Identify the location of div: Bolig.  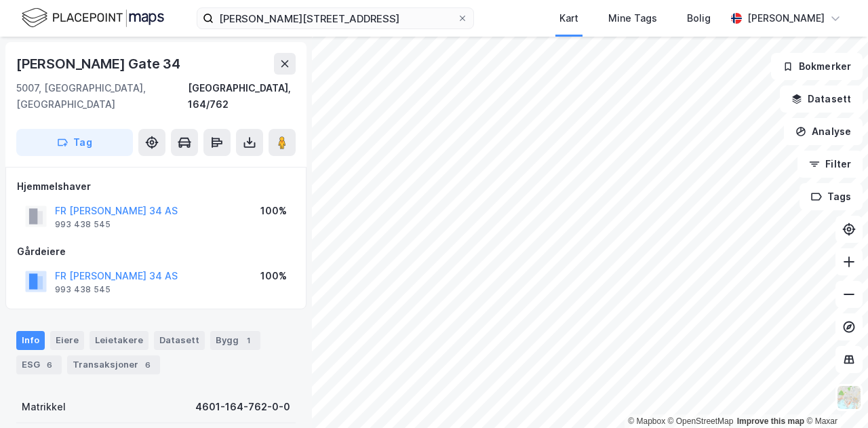
(698, 18).